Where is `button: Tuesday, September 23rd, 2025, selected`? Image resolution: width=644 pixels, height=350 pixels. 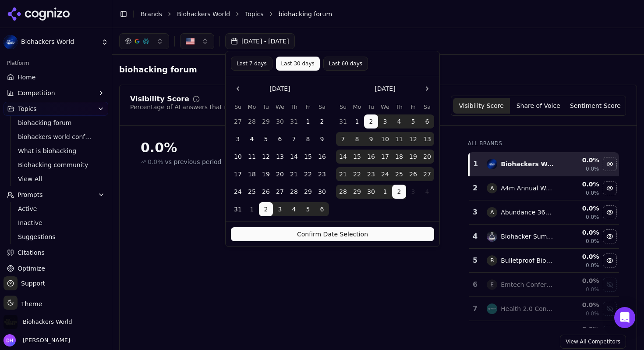 button: Tuesday, September 23rd, 2025, selected is located at coordinates (371, 174).